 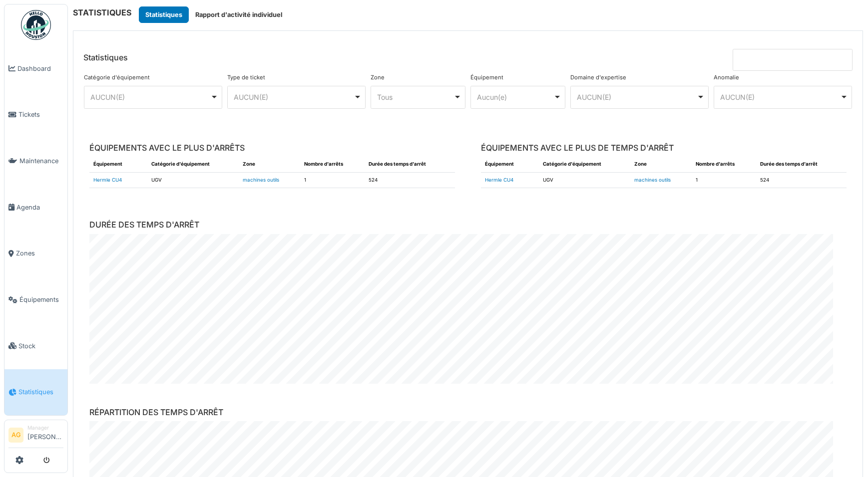 I want to click on span: Équipements, so click(x=41, y=300).